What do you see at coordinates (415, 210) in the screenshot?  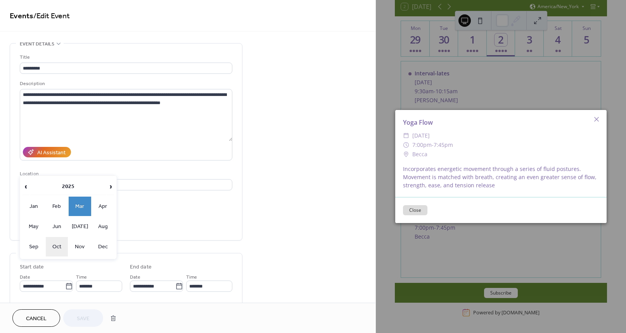 I see `button: Close` at bounding box center [415, 210].